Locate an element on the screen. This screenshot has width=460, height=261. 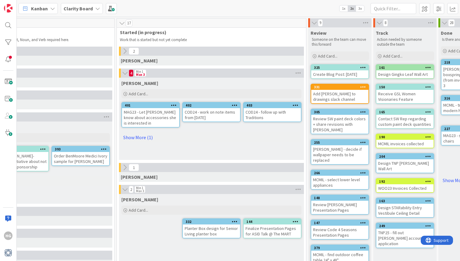
input: Quick Filter... is located at coordinates (394, 9).